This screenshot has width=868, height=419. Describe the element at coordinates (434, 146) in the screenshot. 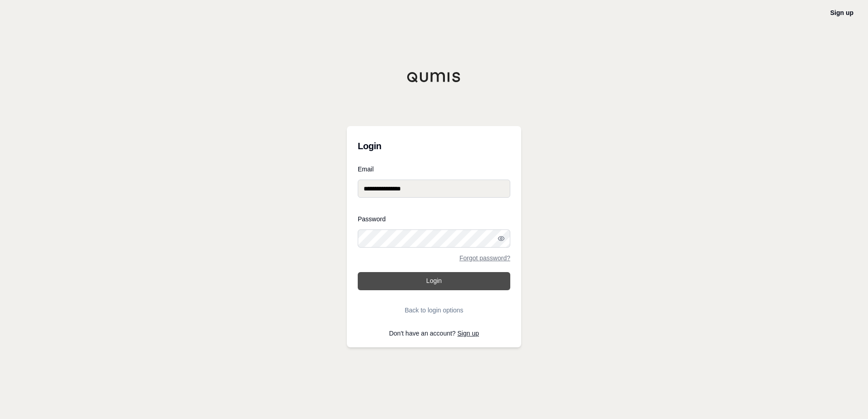

I see `h3: Login` at that location.